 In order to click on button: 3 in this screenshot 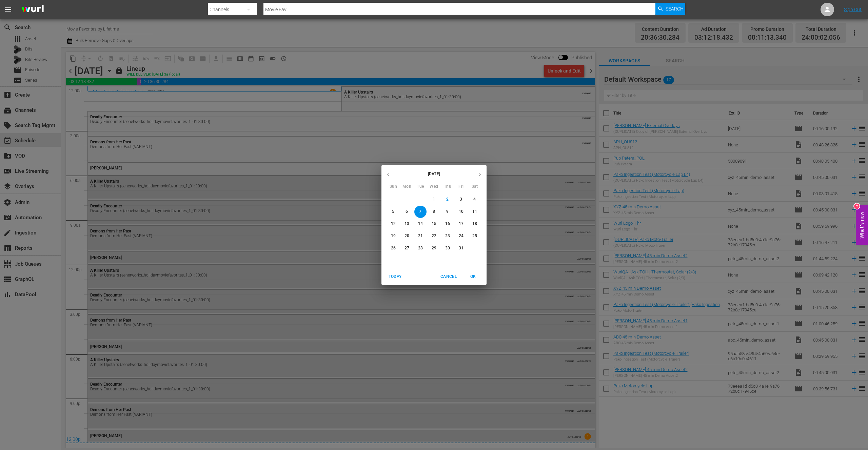, I will do `click(461, 200)`.